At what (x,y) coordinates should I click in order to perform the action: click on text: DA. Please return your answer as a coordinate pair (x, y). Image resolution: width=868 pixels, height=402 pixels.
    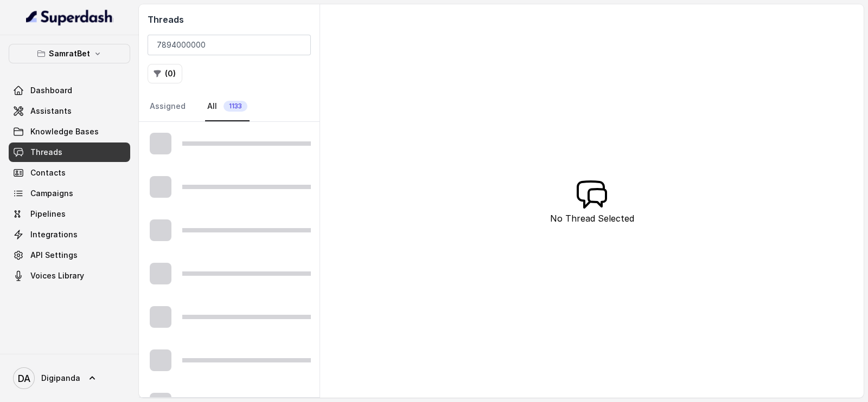
    Looking at the image, I should click on (24, 378).